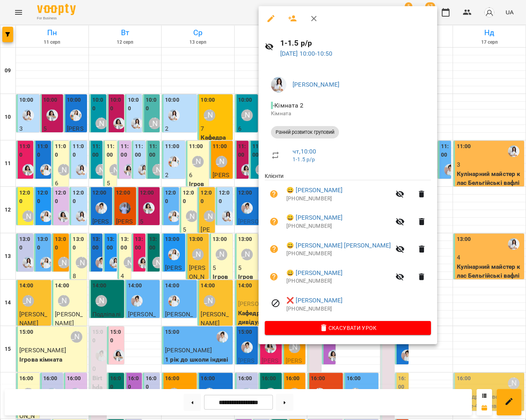 The image size is (526, 420). What do you see at coordinates (355, 43) in the screenshot?
I see `h6: 1-1.5 р/р` at bounding box center [355, 43].